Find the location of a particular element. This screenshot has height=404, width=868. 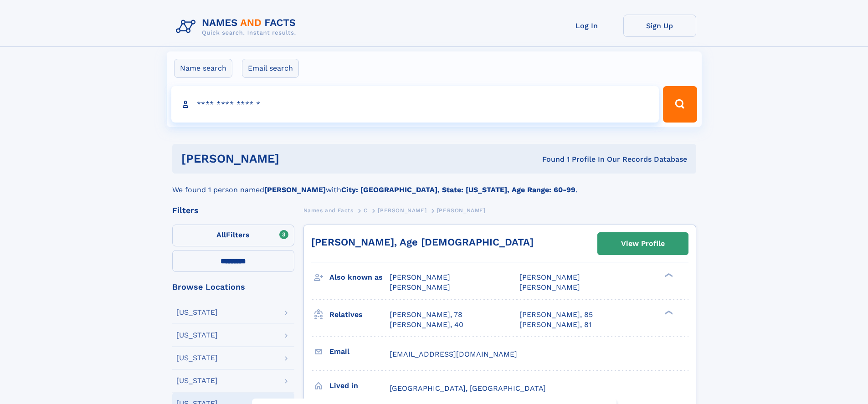

label: Email search is located at coordinates (270, 68).